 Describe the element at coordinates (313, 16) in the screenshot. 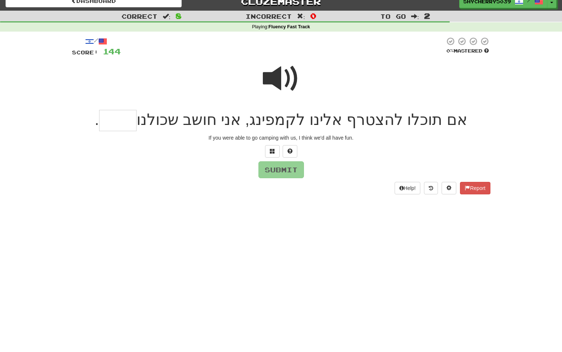

I see `span: 0` at that location.